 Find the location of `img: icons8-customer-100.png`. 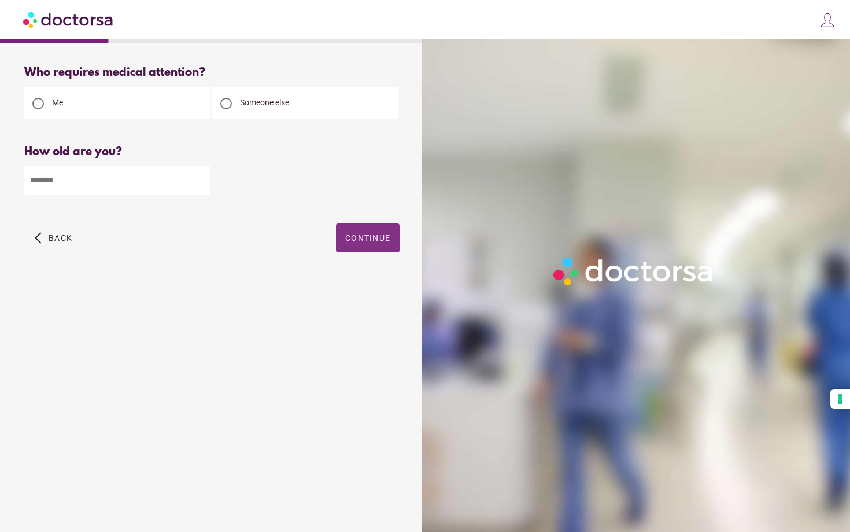

img: icons8-customer-100.png is located at coordinates (828, 20).